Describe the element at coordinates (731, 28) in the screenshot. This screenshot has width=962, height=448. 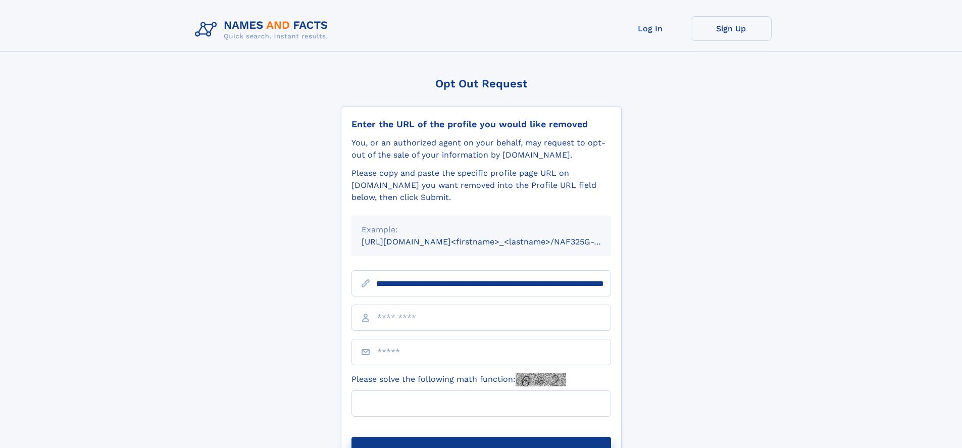
I see `a: Sign Up` at that location.